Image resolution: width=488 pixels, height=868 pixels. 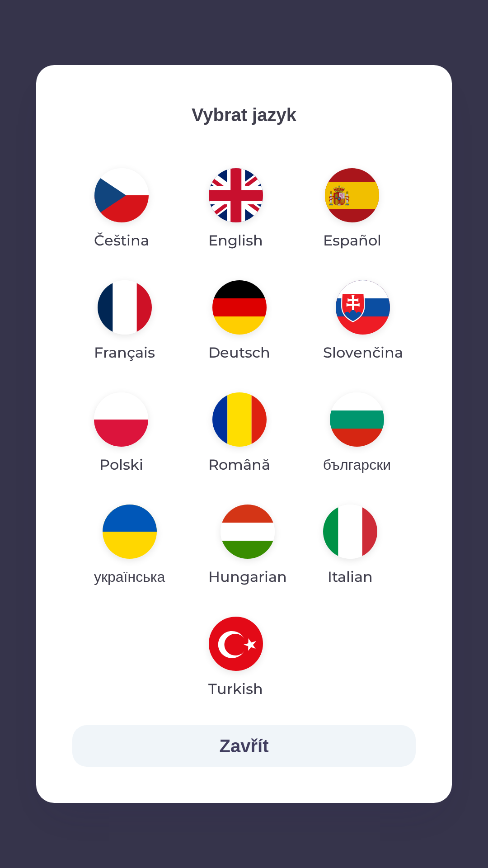 What do you see at coordinates (121, 465) in the screenshot?
I see `p: Polski` at bounding box center [121, 465].